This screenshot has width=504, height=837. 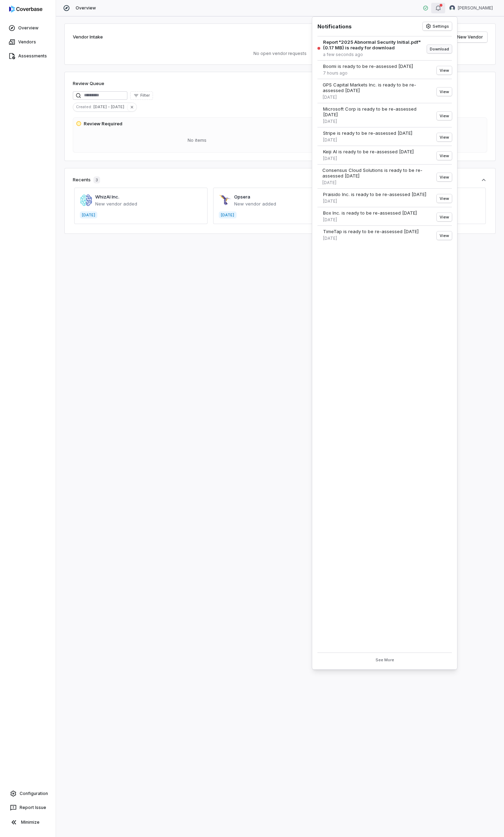 What do you see at coordinates (197, 141) in the screenshot?
I see `div: No items` at bounding box center [197, 141].